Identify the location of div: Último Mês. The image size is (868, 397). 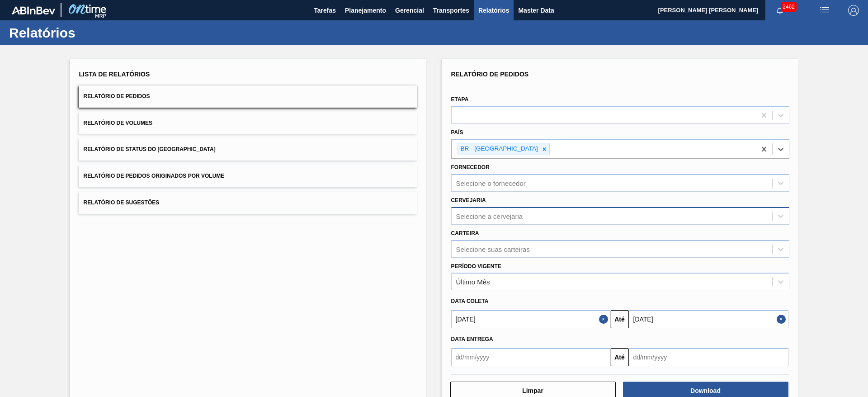
(473, 282).